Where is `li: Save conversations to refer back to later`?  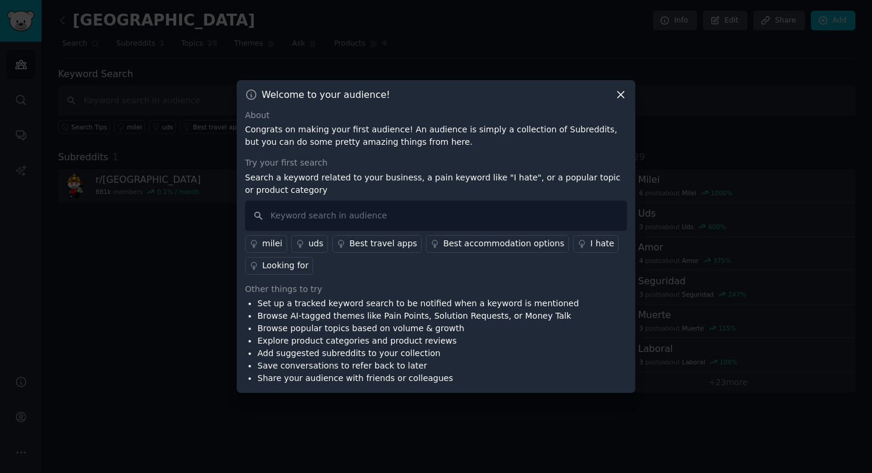
li: Save conversations to refer back to later is located at coordinates (418, 366).